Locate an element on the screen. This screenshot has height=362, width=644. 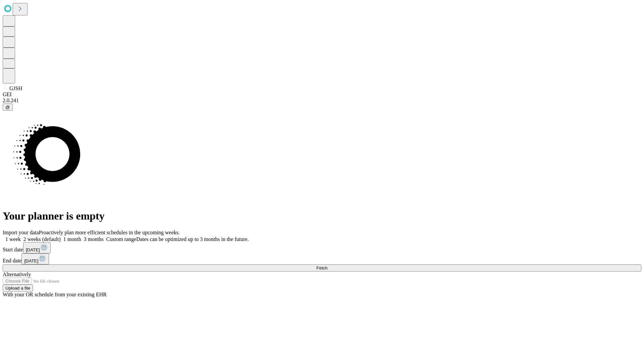
div: GEI is located at coordinates (322, 94).